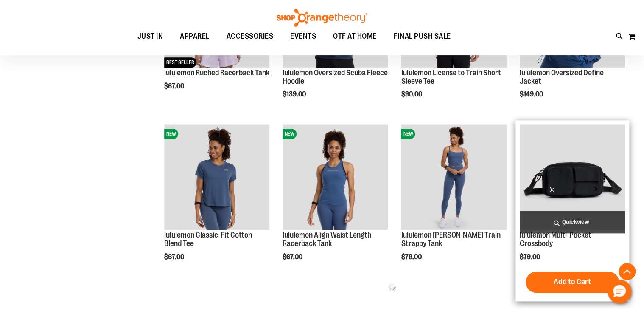  Describe the element at coordinates (450, 77) in the screenshot. I see `a: lululemon License to Train Short Sleeve Tee` at that location.